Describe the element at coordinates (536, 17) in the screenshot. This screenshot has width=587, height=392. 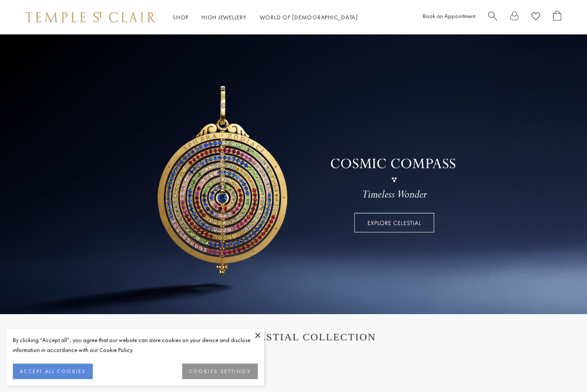
I see `a: View Wishlist` at that location.